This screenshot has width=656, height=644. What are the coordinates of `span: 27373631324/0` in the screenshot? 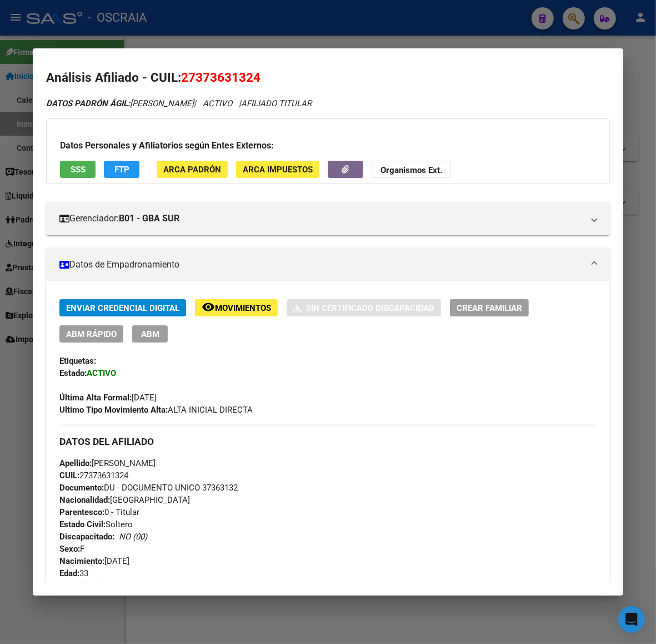 It's located at (111, 585).